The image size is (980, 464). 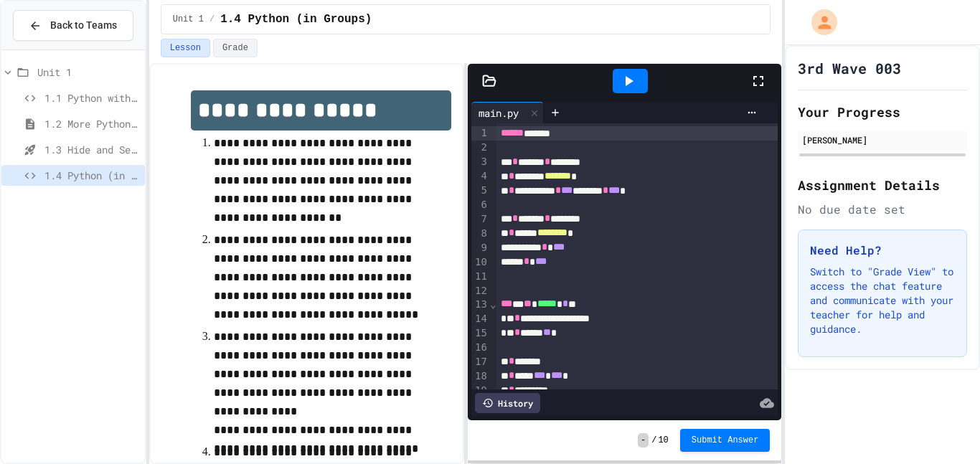 I want to click on div: History, so click(x=507, y=403).